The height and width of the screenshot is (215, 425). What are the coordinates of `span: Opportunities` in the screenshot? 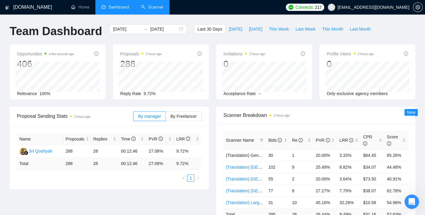 It's located at (45, 54).